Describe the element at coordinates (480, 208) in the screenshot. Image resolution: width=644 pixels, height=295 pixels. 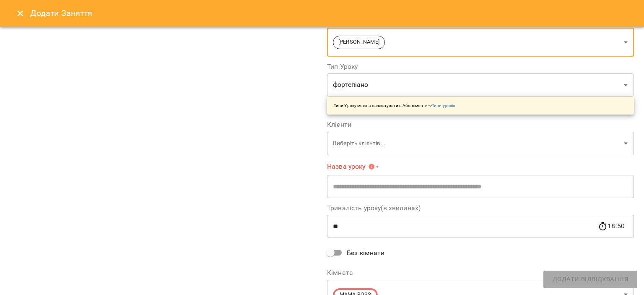
I see `label: Тривалість уроку(в хвилинах)` at that location.